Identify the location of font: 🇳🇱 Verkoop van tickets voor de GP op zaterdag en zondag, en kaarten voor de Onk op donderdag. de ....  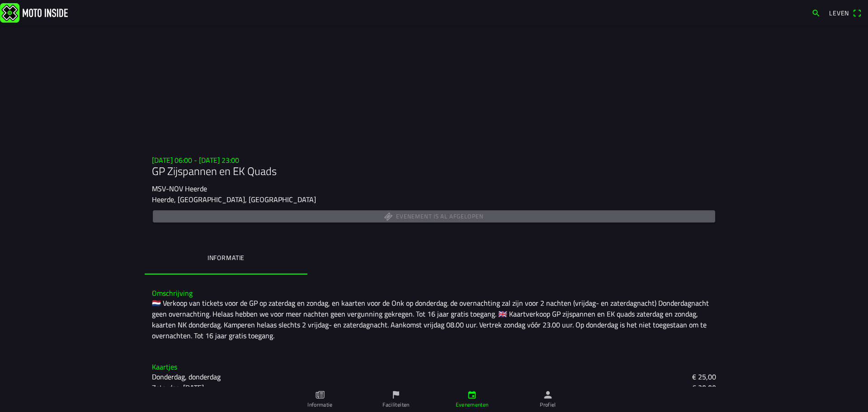
(431, 319).